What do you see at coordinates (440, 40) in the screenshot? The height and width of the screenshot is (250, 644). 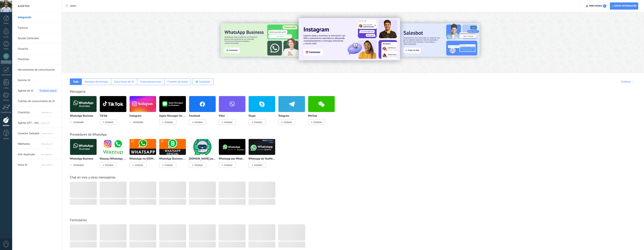 I see `img: Slide 2` at bounding box center [440, 40].